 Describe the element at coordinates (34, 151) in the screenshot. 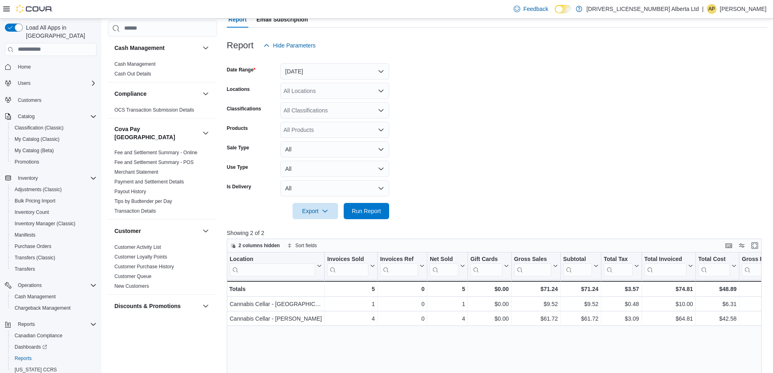

I see `a: My Catalog (Beta)` at that location.